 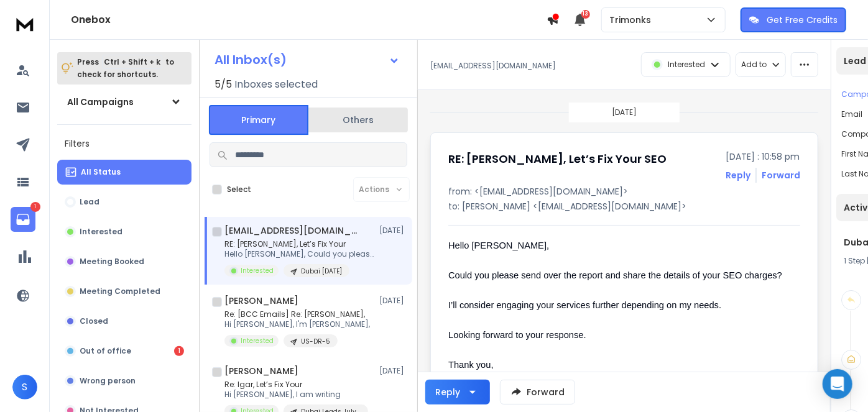 What do you see at coordinates (837, 384) in the screenshot?
I see `div: Open Intercom Messenger` at bounding box center [837, 384].